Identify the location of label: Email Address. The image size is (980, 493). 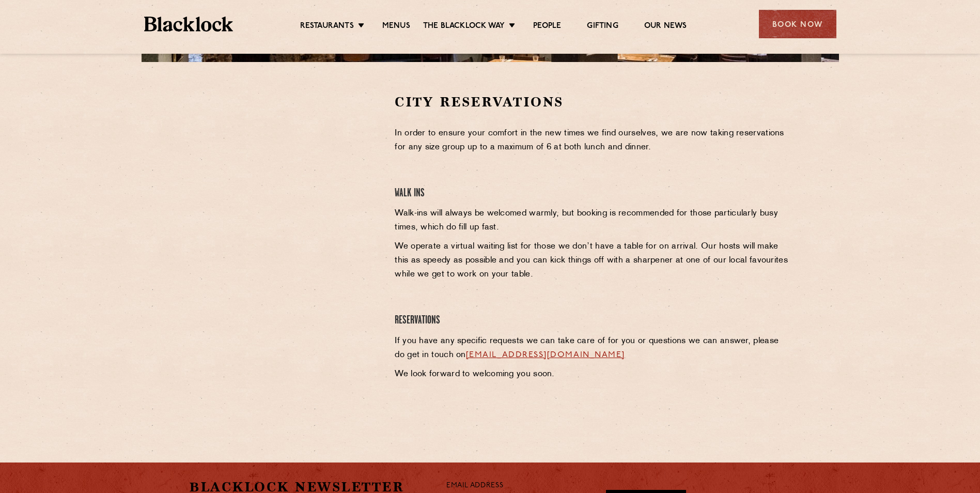
(474, 486).